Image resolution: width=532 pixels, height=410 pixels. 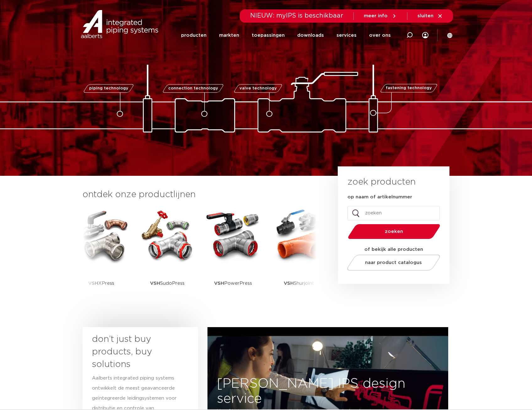 I want to click on span: valve technology, so click(x=258, y=88).